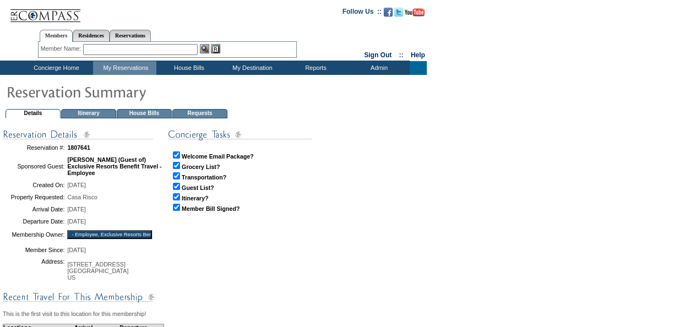 This screenshot has height=327, width=692. What do you see at coordinates (34, 221) in the screenshot?
I see `td: Departure Date:` at bounding box center [34, 221].